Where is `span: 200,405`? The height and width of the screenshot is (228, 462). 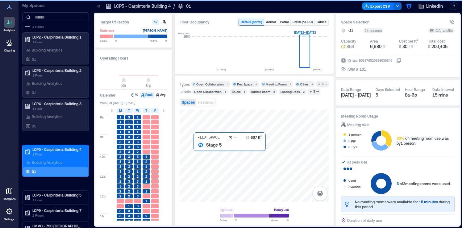 span: 200,405 is located at coordinates (439, 46).